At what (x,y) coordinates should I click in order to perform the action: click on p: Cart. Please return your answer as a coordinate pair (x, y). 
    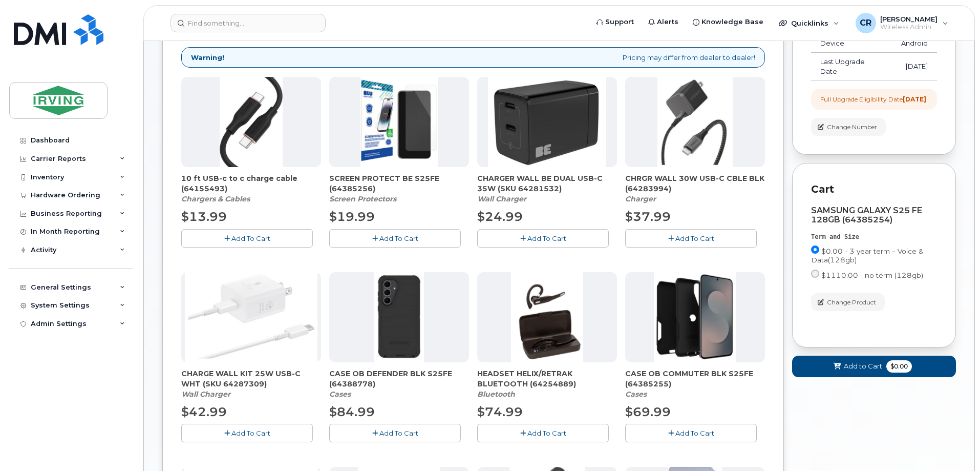
    Looking at the image, I should click on (874, 189).